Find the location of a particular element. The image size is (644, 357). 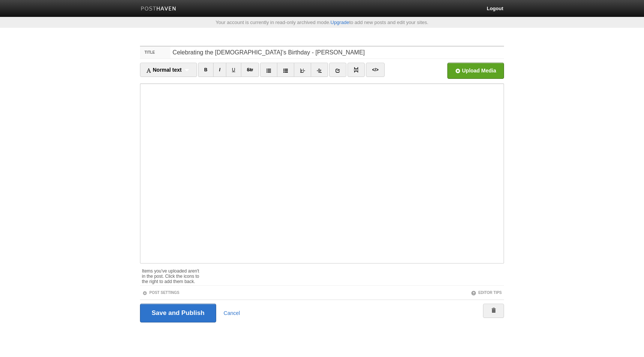

a: B is located at coordinates (206, 70).